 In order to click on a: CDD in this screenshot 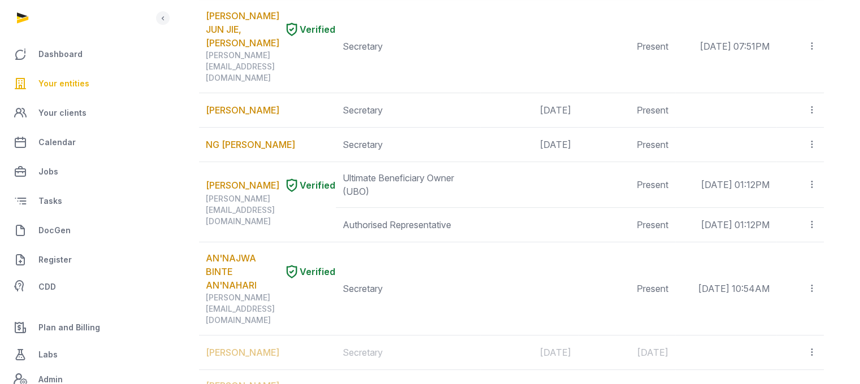, I will do `click(81, 287)`.